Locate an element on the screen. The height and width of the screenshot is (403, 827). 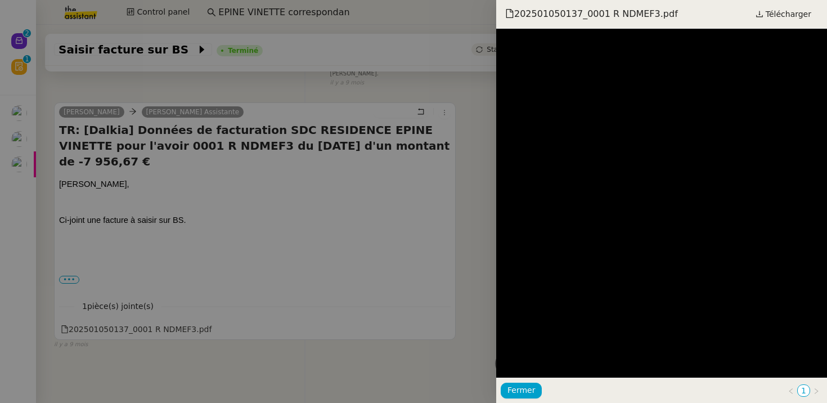
a: Télécharger is located at coordinates (783, 14).